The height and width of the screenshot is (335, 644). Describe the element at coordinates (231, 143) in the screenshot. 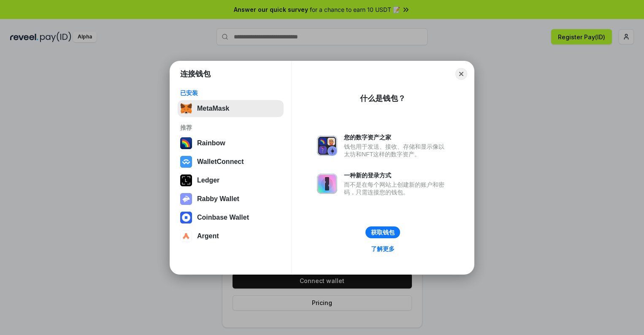

I see `button: Rainbow` at that location.